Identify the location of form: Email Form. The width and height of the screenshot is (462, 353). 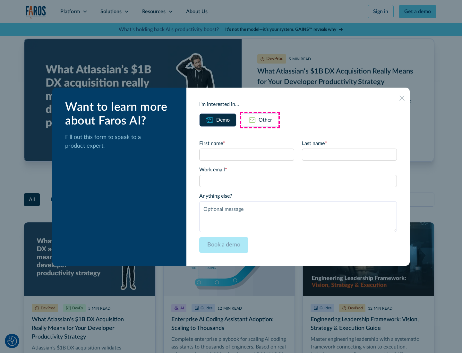
(298, 196).